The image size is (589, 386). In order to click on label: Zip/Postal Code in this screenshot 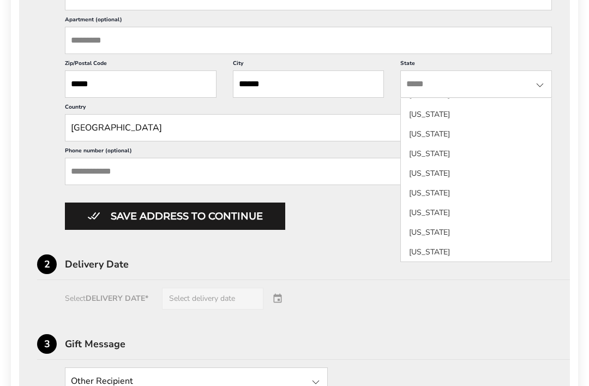, I will do `click(141, 65)`.